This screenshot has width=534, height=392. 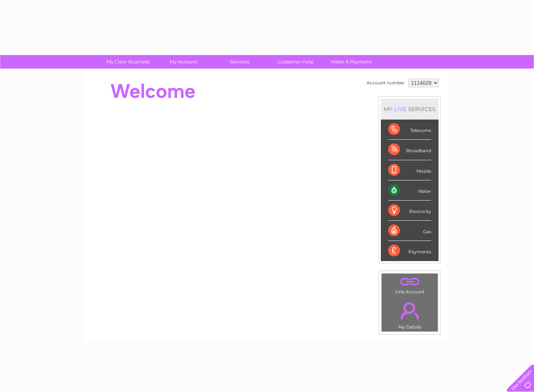 What do you see at coordinates (409, 171) in the screenshot?
I see `div: Mobile` at bounding box center [409, 171].